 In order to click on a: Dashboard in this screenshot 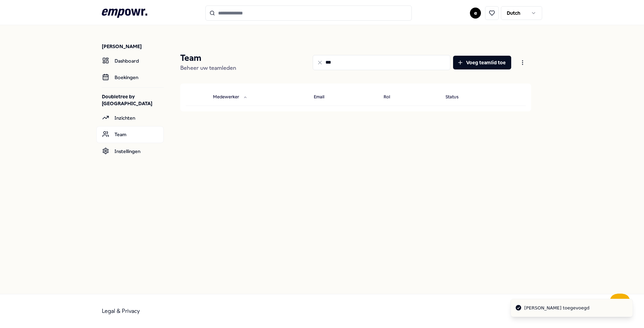, I will do `click(130, 61)`.